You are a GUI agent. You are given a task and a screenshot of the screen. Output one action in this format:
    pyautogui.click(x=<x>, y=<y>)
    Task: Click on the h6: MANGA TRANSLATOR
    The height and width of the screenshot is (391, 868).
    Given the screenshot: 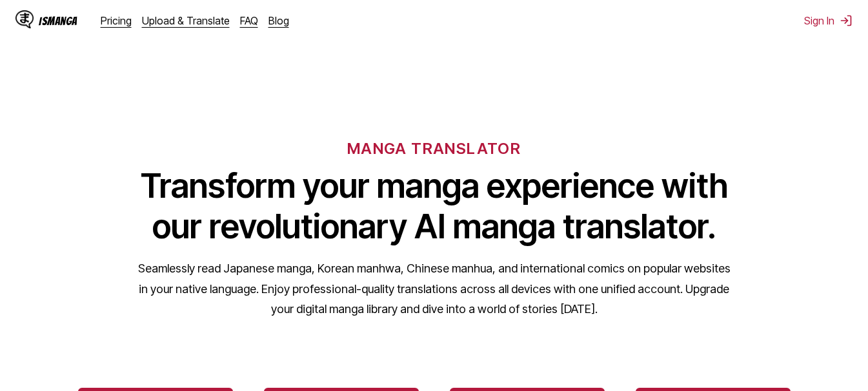 What is the action you would take?
    pyautogui.click(x=434, y=148)
    